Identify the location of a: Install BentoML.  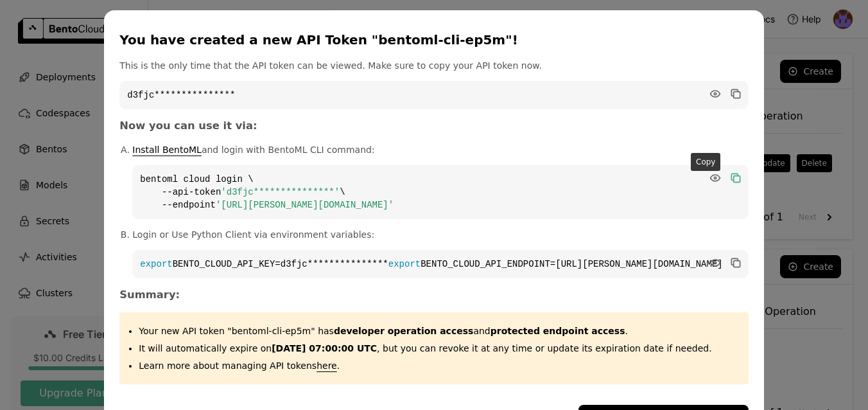
(167, 149).